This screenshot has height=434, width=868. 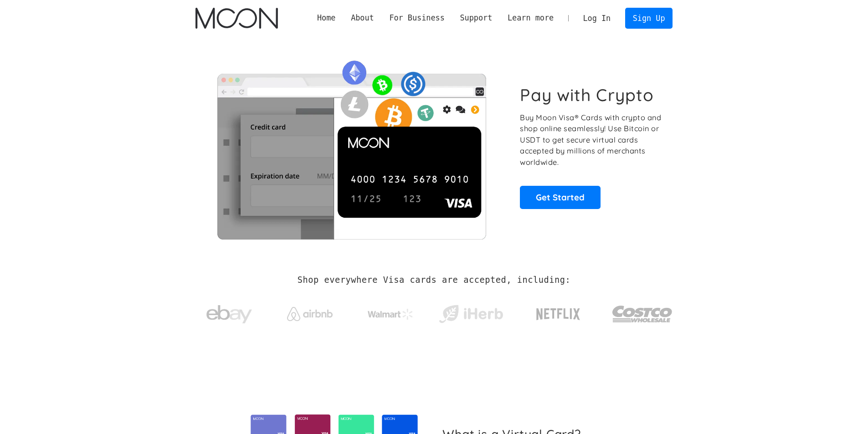 What do you see at coordinates (237, 18) in the screenshot?
I see `a: home` at bounding box center [237, 18].